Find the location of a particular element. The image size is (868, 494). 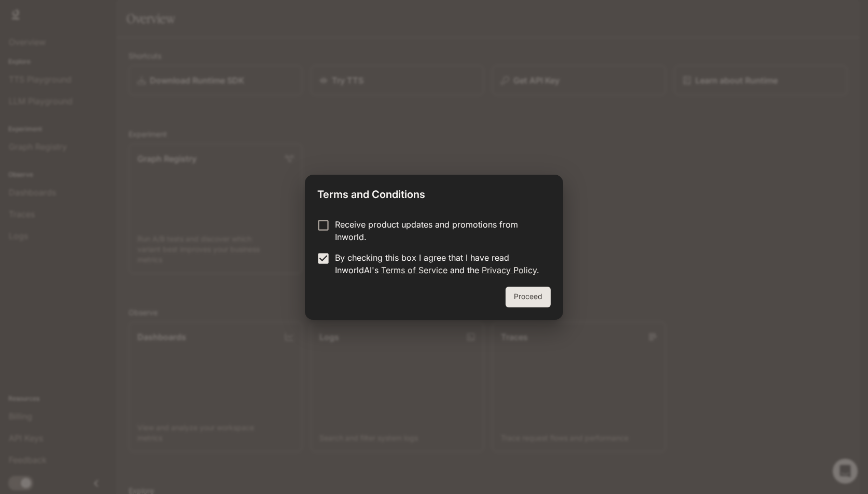

button: Proceed is located at coordinates (528, 297).